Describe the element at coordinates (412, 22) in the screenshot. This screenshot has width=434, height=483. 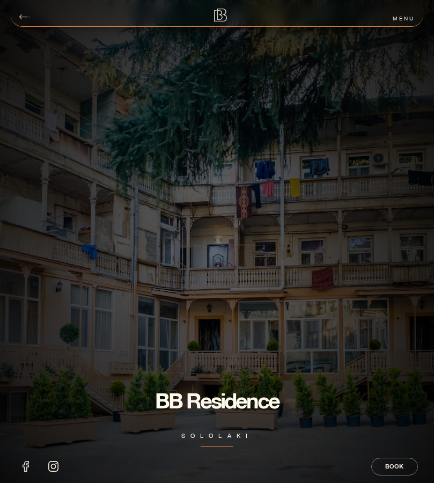
I see `button: menu` at that location.